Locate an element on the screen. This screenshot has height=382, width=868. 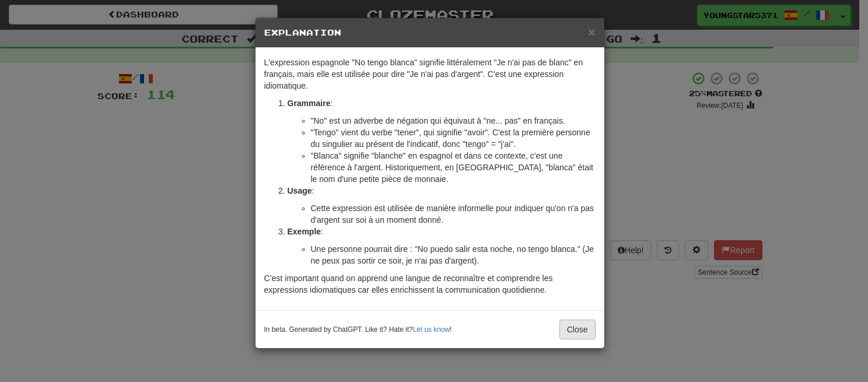
h5: Explanation is located at coordinates (430, 32).